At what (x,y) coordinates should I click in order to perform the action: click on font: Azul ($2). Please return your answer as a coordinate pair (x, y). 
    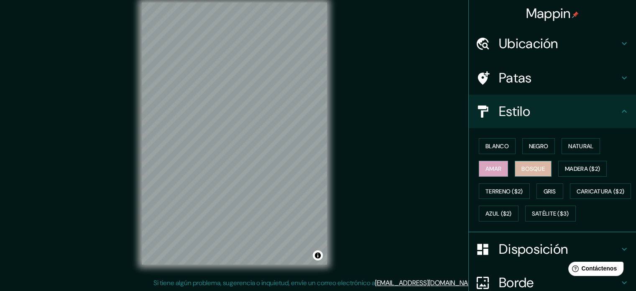
    Looking at the image, I should click on (499, 214).